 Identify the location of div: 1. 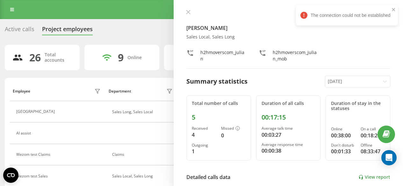
(204, 152).